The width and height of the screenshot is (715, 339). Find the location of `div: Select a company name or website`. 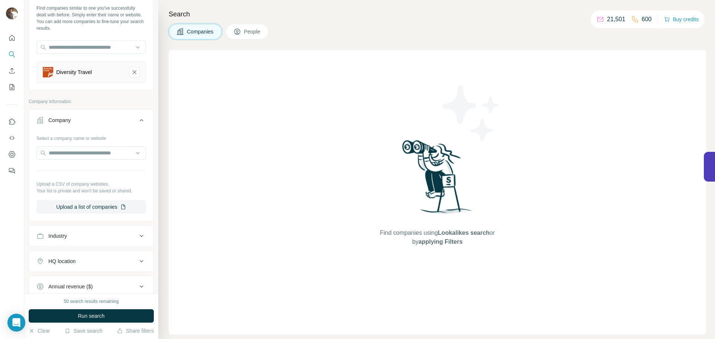

div: Select a company name or website is located at coordinates (91, 137).